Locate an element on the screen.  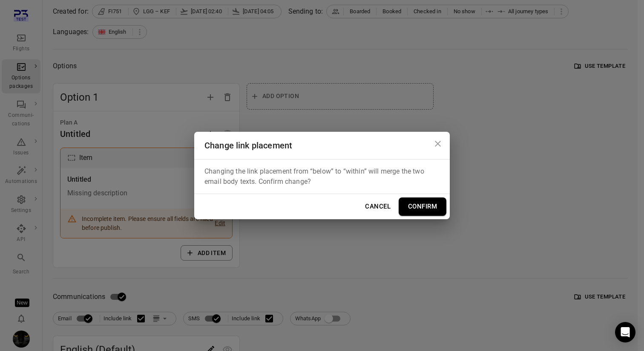
button: Close dialog is located at coordinates (438, 143).